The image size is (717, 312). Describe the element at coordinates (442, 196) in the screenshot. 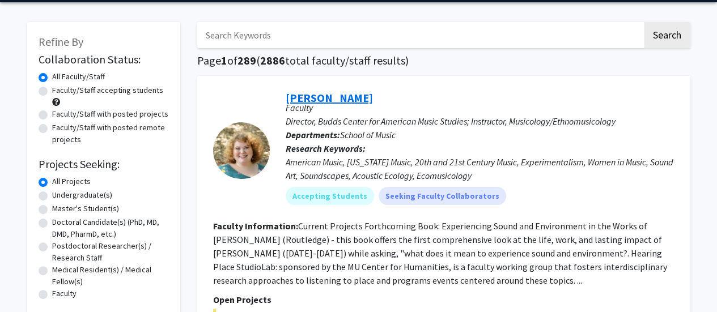

I see `mat-chip: Seeking Faculty Collaborators` at that location.